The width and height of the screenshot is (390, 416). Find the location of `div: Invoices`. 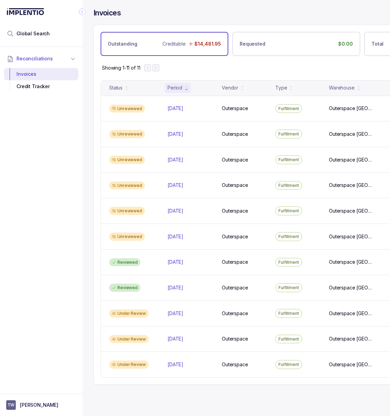

div: Invoices is located at coordinates (41, 74).